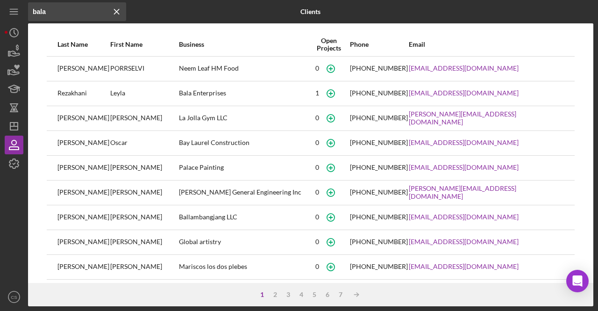 This screenshot has height=311, width=598. I want to click on div: Business, so click(243, 44).